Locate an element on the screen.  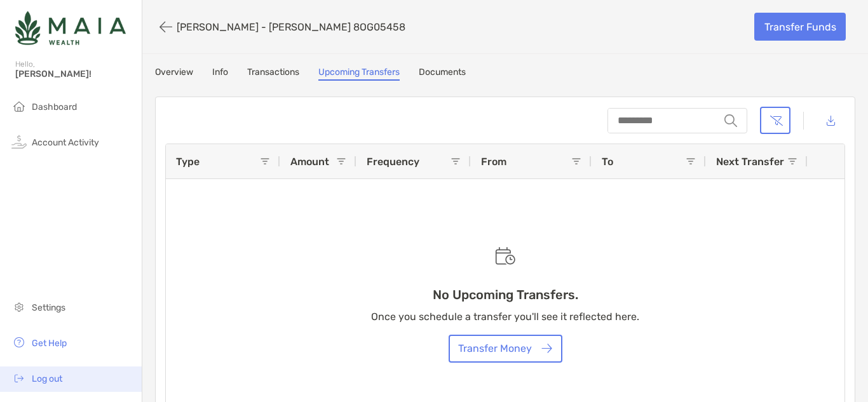
a: Overview is located at coordinates (174, 74).